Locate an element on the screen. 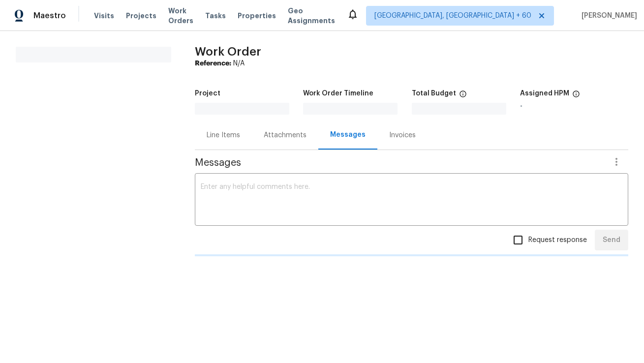 This screenshot has height=363, width=644. div: Messages is located at coordinates (348, 135).